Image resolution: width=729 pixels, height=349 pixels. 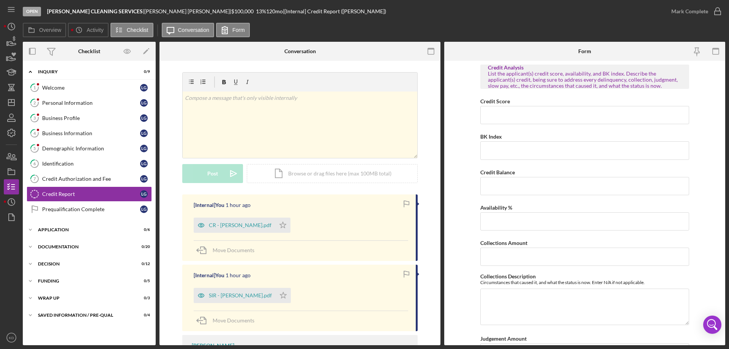 What do you see at coordinates (88, 30) in the screenshot?
I see `button: Activity` at bounding box center [88, 30].